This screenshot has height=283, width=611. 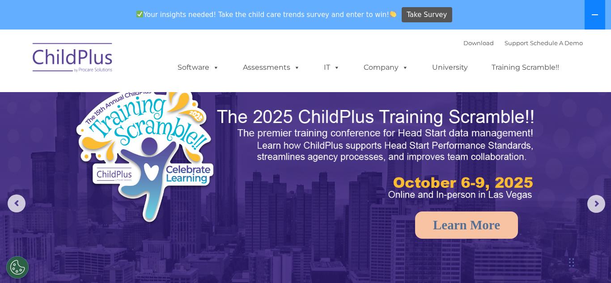 I want to click on a: Support, so click(x=516, y=43).